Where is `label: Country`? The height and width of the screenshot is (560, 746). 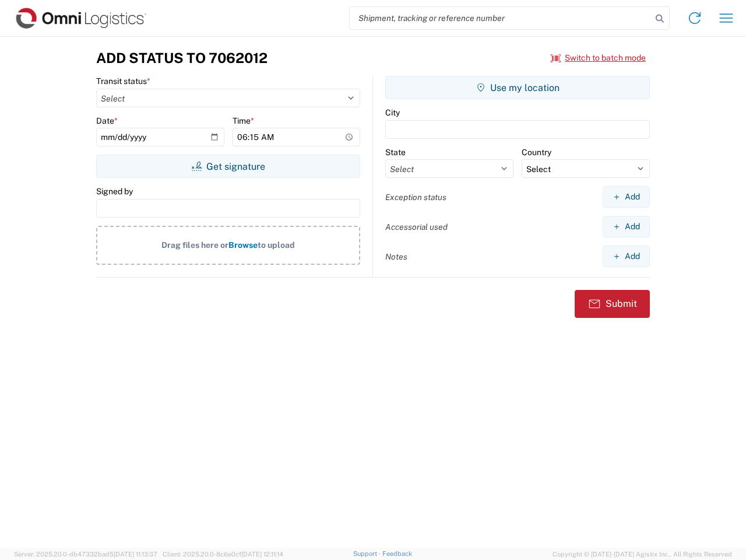
label: Country is located at coordinates (537, 152).